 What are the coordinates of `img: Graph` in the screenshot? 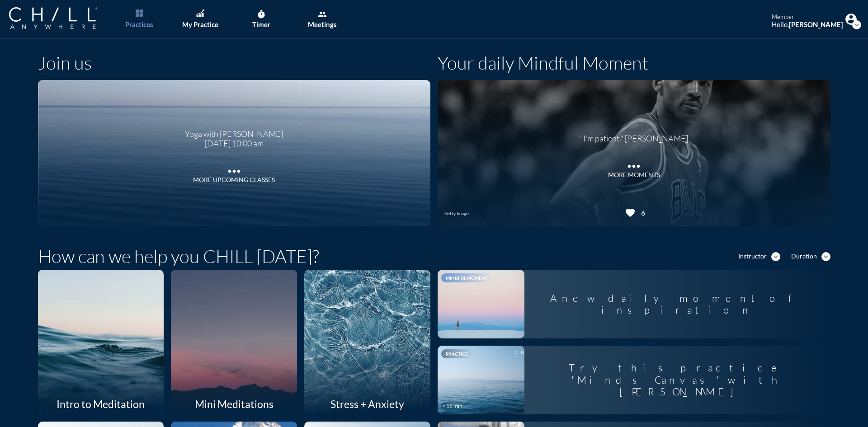 It's located at (200, 13).